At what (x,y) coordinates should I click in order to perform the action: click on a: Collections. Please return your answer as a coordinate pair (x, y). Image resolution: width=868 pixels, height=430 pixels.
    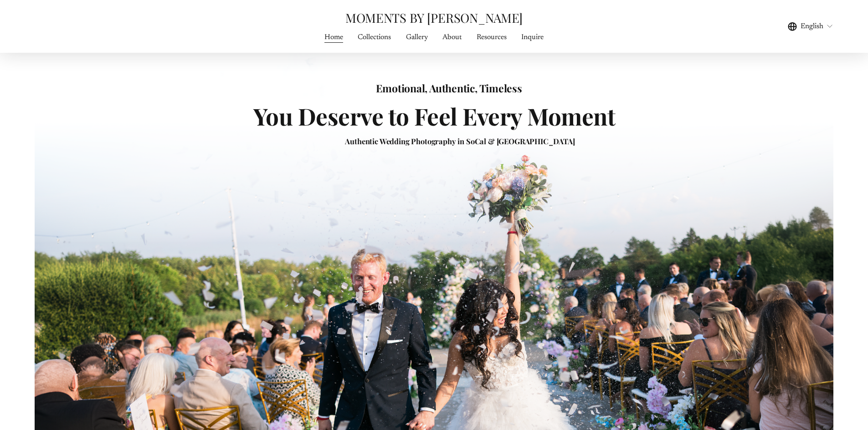
    Looking at the image, I should click on (374, 37).